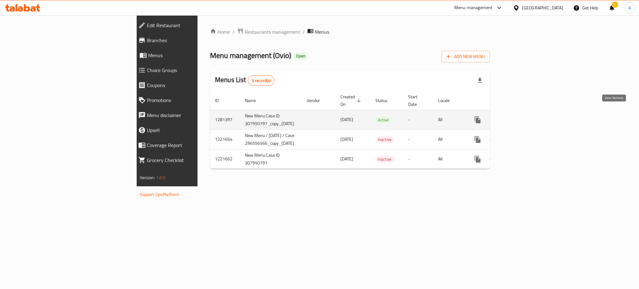 The width and height of the screenshot is (639, 289). Describe the element at coordinates (154, 188) in the screenshot. I see `span: Get support on:` at that location.